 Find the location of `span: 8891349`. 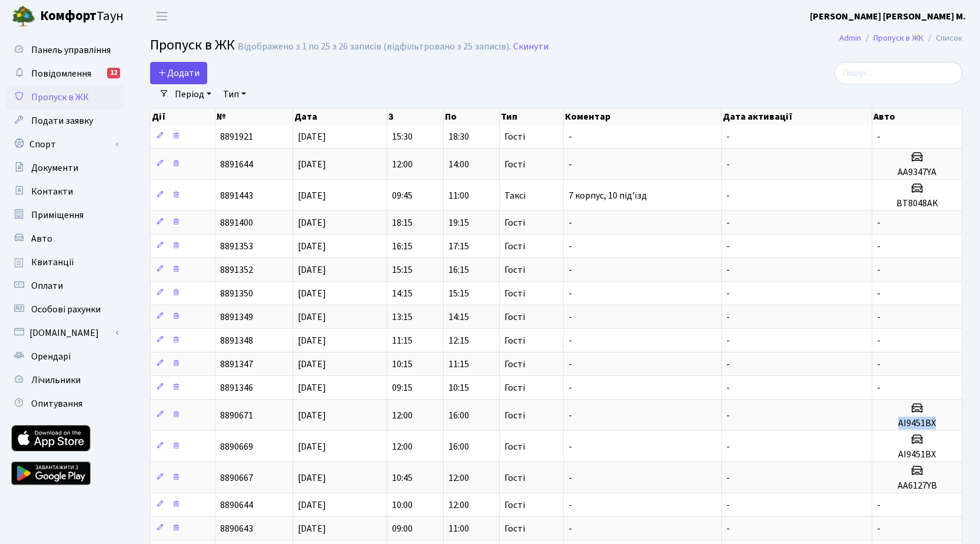

span: 8891349 is located at coordinates (237, 317).